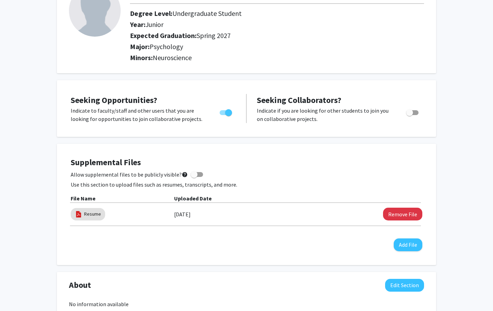  I want to click on h2: Degree Level:, so click(263, 13).